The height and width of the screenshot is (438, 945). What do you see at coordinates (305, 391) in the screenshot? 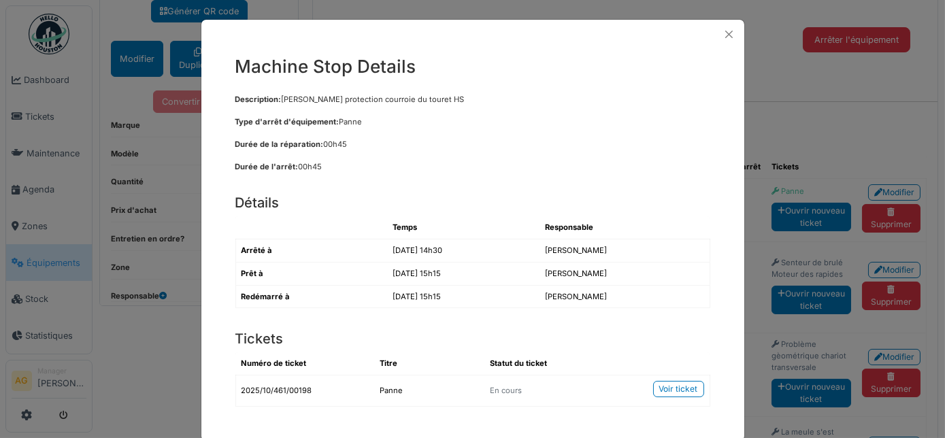
I see `td: 2025/10/461/00198` at bounding box center [305, 391].